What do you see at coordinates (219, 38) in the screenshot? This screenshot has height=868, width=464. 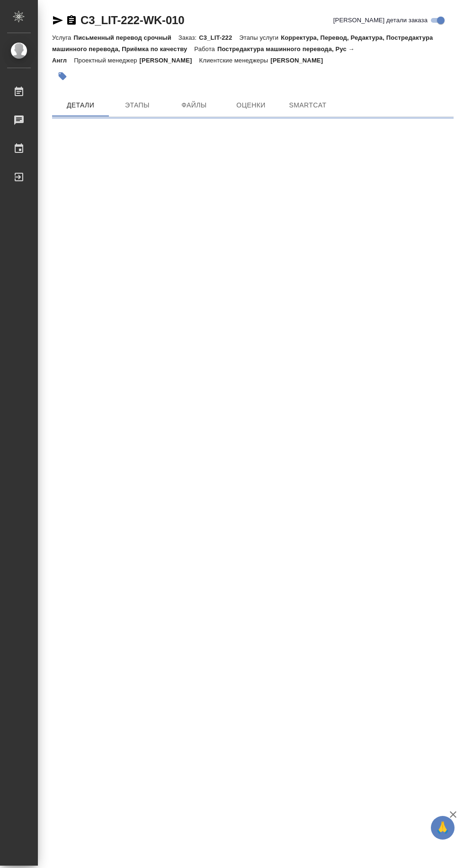 I see `p: C3_LIT-222` at bounding box center [219, 38].